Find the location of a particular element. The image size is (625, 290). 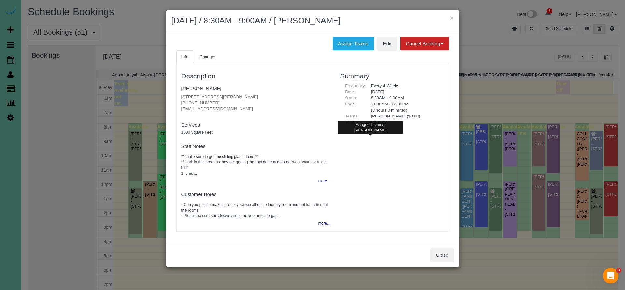

div: Every 4 Weeks is located at coordinates (405, 86).